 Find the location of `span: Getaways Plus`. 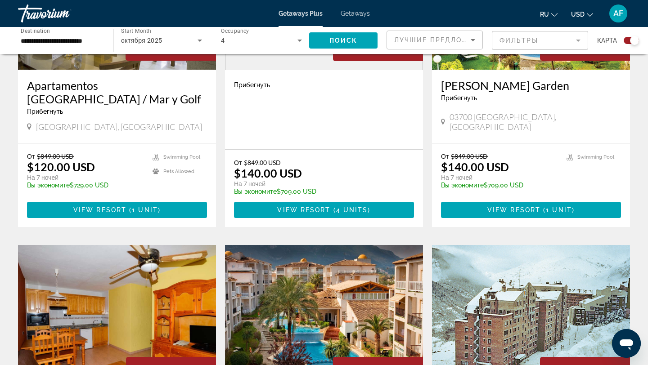

span: Getaways Plus is located at coordinates (301, 13).